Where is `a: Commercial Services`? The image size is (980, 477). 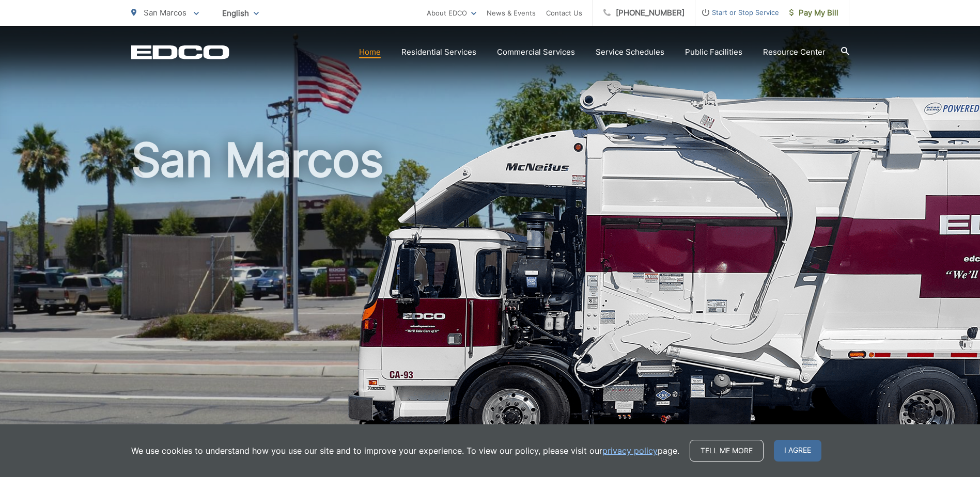 a: Commercial Services is located at coordinates (536, 52).